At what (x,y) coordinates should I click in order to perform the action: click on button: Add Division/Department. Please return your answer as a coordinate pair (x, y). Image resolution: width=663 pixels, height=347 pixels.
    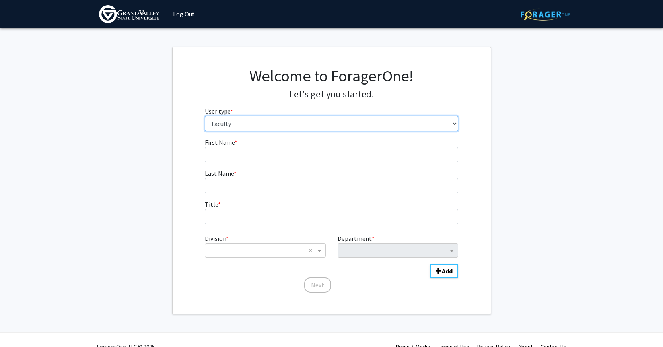
    Looking at the image, I should click on (444, 271).